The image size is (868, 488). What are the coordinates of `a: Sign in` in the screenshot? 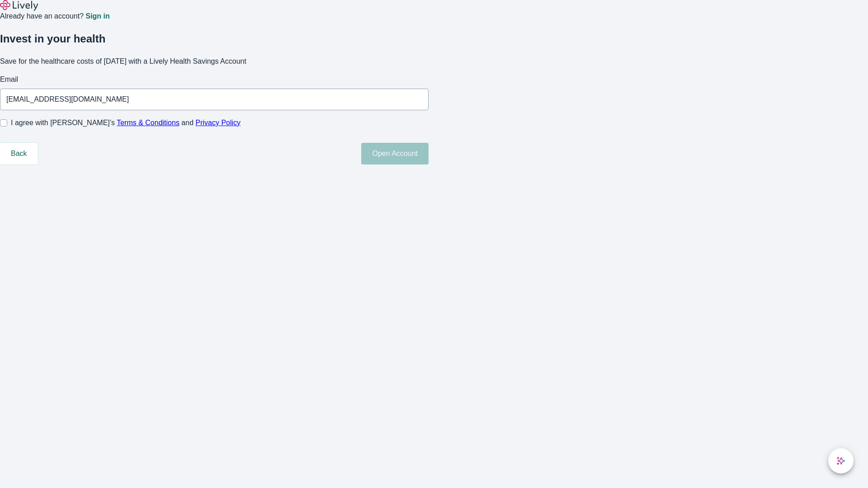 It's located at (97, 16).